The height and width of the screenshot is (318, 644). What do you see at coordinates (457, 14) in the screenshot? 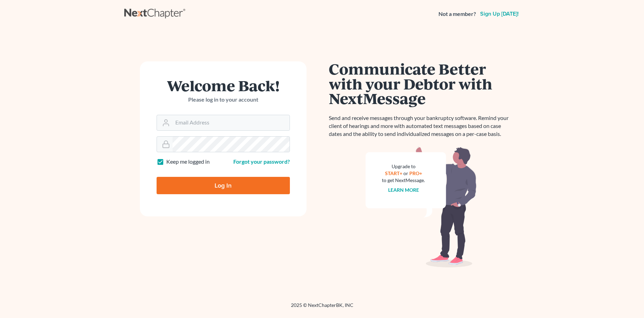
I see `strong: Not a member?` at bounding box center [457, 14].